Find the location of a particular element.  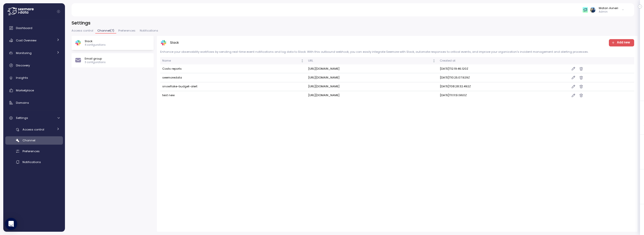

a: Insights is located at coordinates (34, 78).